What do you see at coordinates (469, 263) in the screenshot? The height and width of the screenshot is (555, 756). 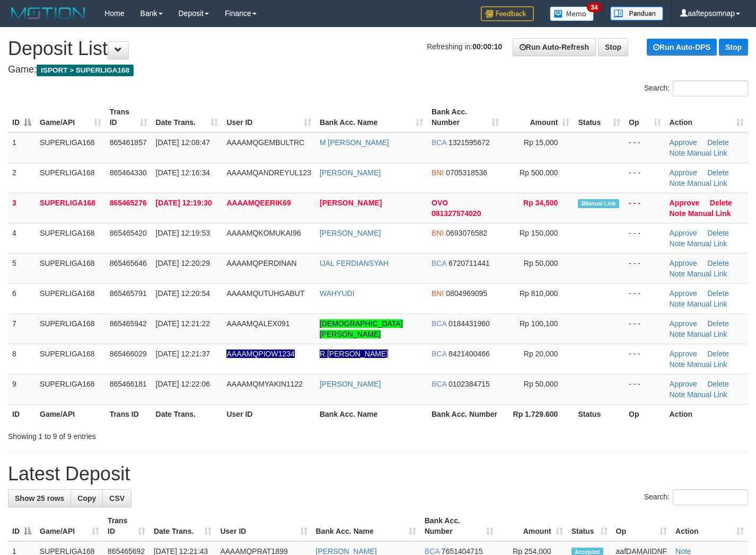 I see `span: Copy 6720711441 to clipboard` at bounding box center [469, 263].